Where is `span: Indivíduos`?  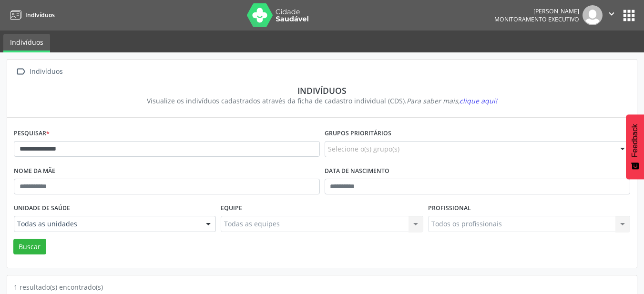
span: Indivíduos is located at coordinates (40, 15).